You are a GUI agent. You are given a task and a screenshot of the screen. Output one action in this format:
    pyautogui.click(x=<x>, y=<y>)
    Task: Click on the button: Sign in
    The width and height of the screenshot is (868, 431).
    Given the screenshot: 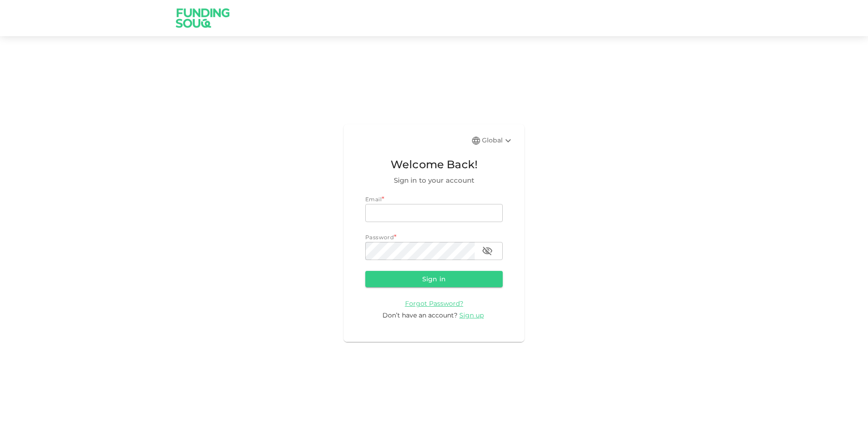 What is the action you would take?
    pyautogui.click(x=434, y=279)
    